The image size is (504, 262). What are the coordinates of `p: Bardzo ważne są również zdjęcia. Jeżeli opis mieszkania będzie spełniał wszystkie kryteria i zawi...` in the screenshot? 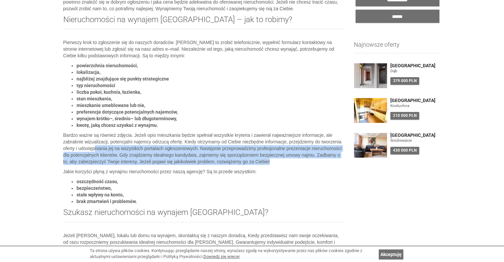 It's located at (204, 148).